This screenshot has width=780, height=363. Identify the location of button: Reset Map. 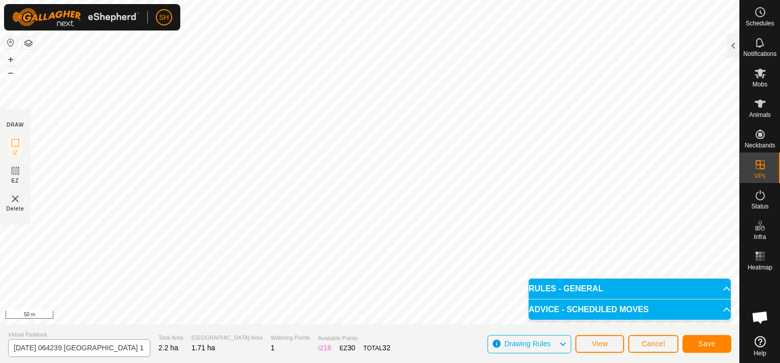
(11, 43).